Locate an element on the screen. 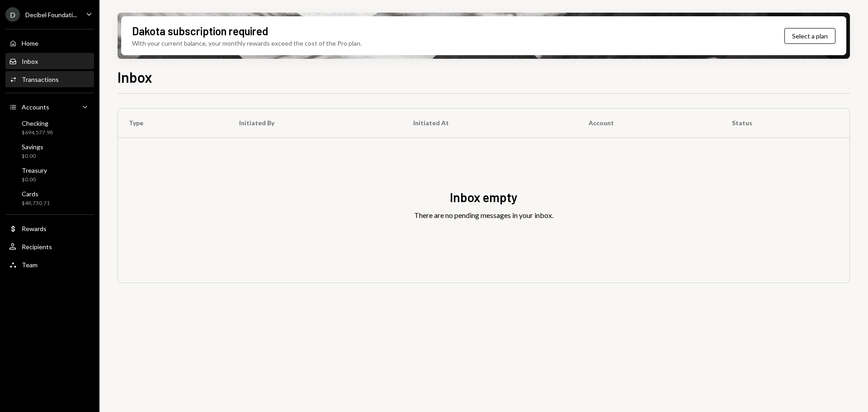  a: Treasury$0.00 is located at coordinates (49, 174).